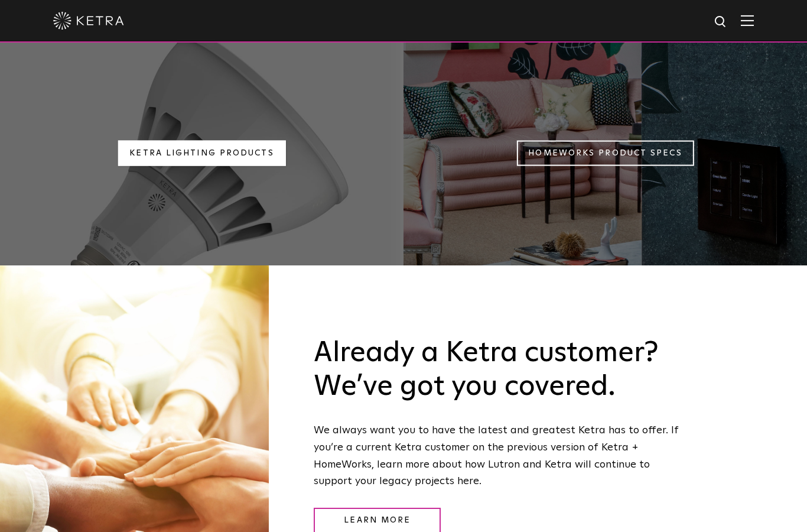 This screenshot has width=807, height=532. What do you see at coordinates (747, 20) in the screenshot?
I see `img: Hamburger%20Nav.svg` at bounding box center [747, 20].